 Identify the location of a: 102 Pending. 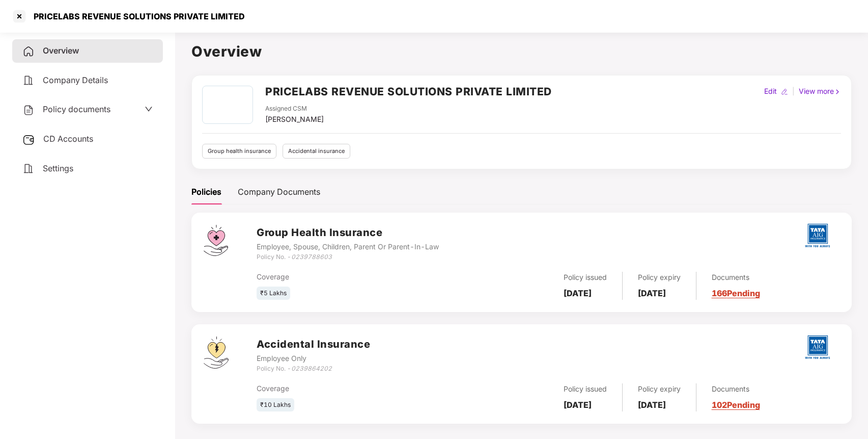
(736, 405).